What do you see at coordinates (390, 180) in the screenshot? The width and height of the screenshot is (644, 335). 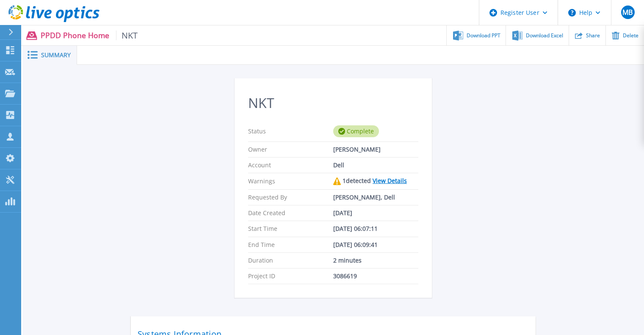 I see `a: View Details` at bounding box center [390, 180].